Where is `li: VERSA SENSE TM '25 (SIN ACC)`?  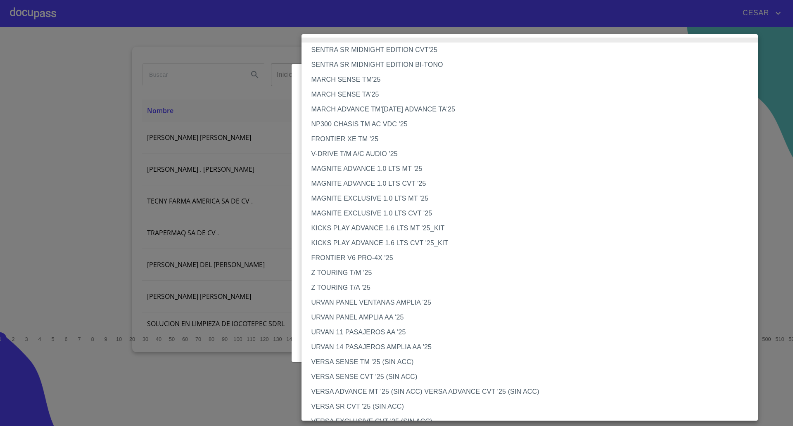 li: VERSA SENSE TM '25 (SIN ACC) is located at coordinates (534, 362).